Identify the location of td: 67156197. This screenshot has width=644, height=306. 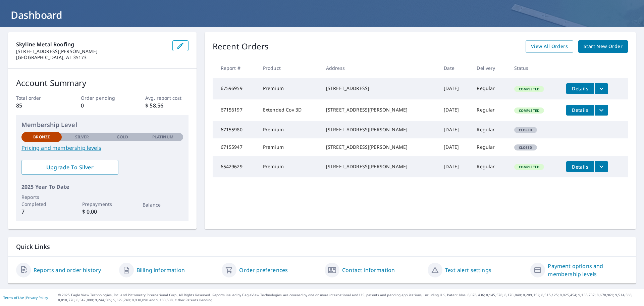
(235, 110).